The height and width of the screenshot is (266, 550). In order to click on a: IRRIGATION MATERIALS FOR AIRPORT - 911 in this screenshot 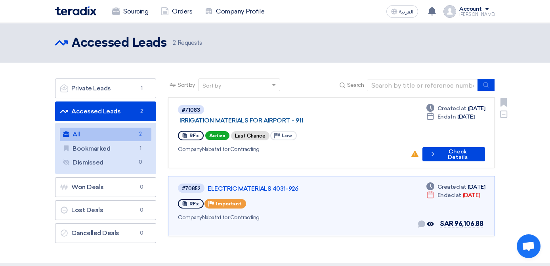, I will do `click(279, 120)`.